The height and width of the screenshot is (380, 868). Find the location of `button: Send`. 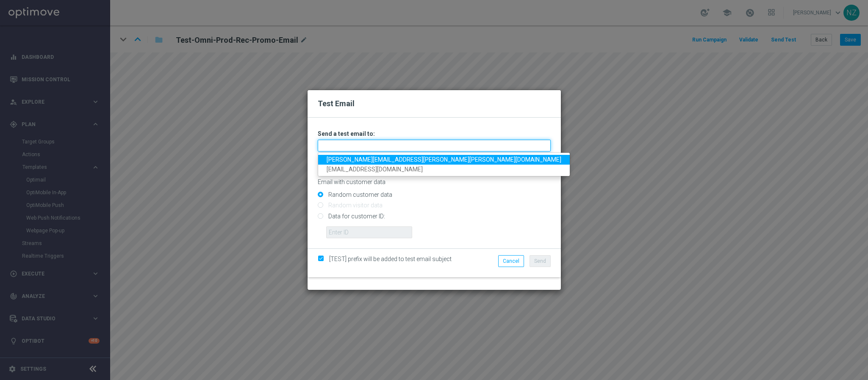

button: Send is located at coordinates (540, 261).